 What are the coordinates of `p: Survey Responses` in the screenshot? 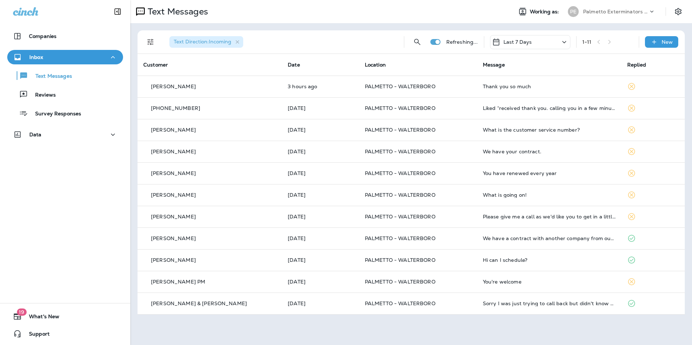 It's located at (54, 114).